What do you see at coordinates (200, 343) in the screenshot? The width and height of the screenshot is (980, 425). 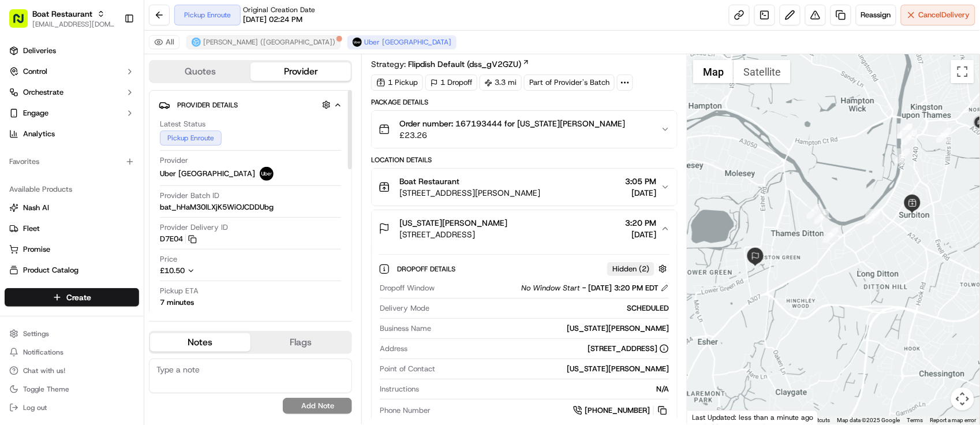 I see `button: Notes` at bounding box center [200, 343].